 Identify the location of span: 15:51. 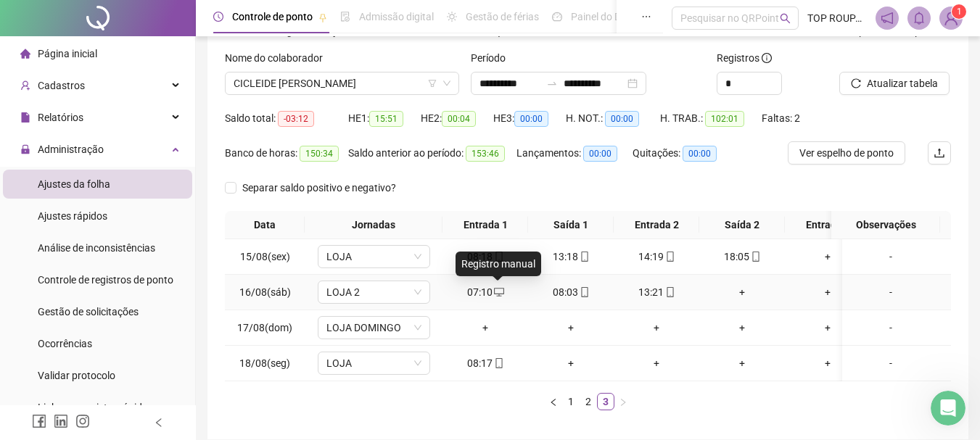
(386, 119).